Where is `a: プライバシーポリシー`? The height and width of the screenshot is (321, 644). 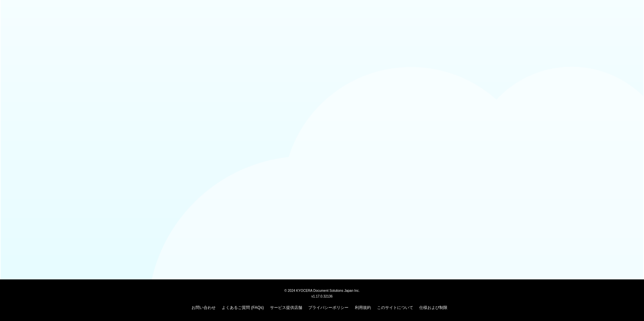
a: プライバシーポリシー is located at coordinates (328, 308).